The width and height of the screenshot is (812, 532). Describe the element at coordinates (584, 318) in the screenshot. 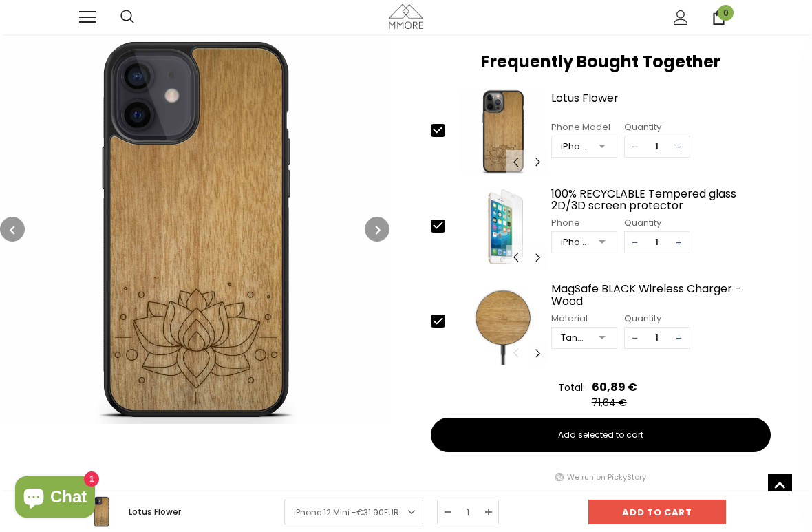

I see `div: Material` at that location.